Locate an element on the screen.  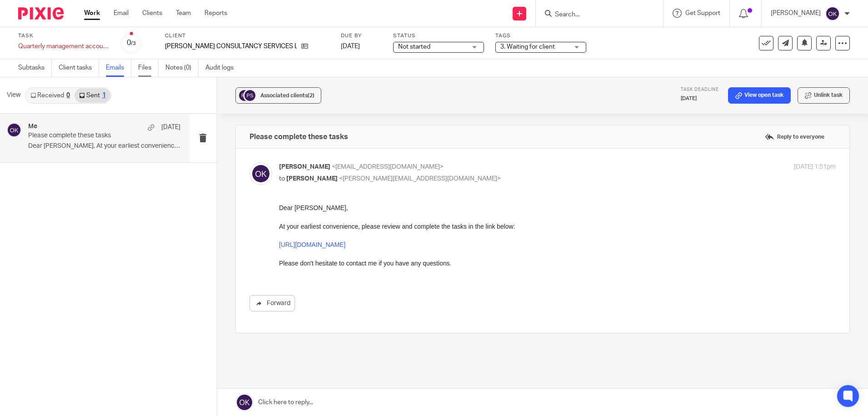
label: Tags is located at coordinates (540, 36).